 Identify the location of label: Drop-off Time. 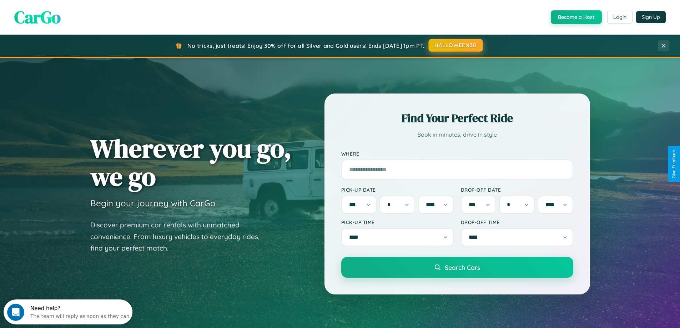
(517, 222).